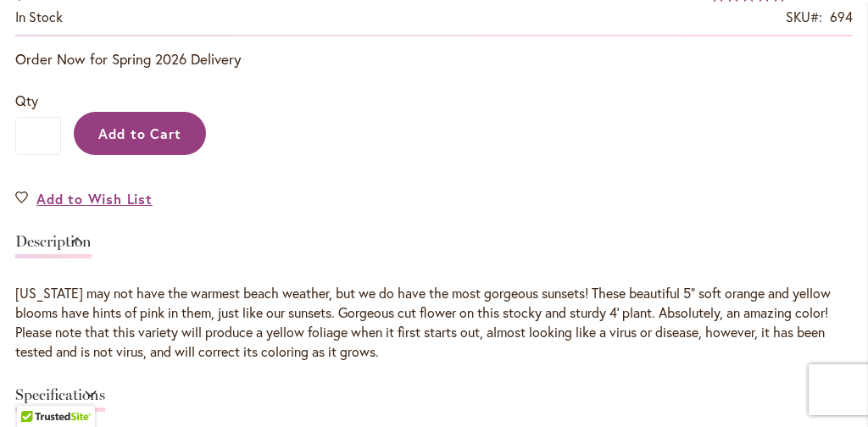  Describe the element at coordinates (39, 17) in the screenshot. I see `div: Availability` at that location.